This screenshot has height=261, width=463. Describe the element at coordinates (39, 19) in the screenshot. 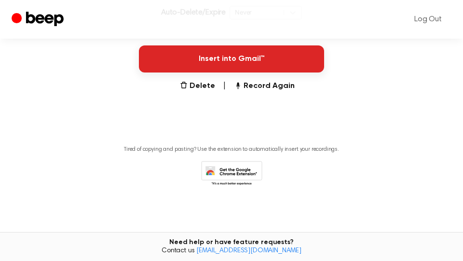

I see `a: Beep` at that location.